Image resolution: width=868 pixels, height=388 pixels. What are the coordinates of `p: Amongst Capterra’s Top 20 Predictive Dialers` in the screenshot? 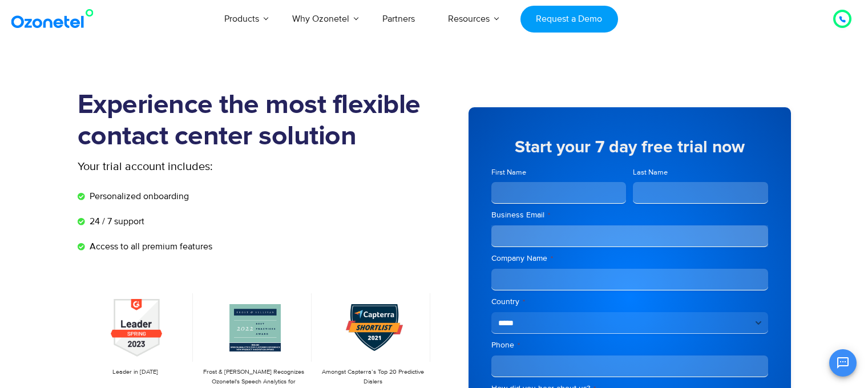 It's located at (372, 377).